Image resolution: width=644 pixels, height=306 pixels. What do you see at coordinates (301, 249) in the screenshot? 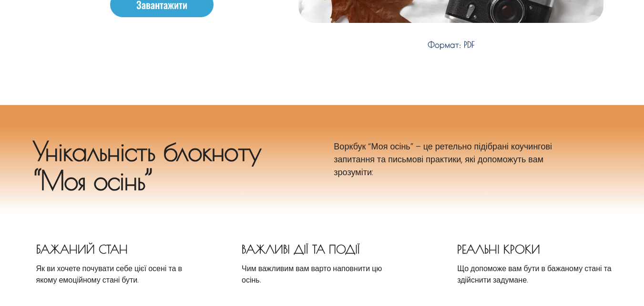
I see `span: Важливі дії та події` at bounding box center [301, 249].